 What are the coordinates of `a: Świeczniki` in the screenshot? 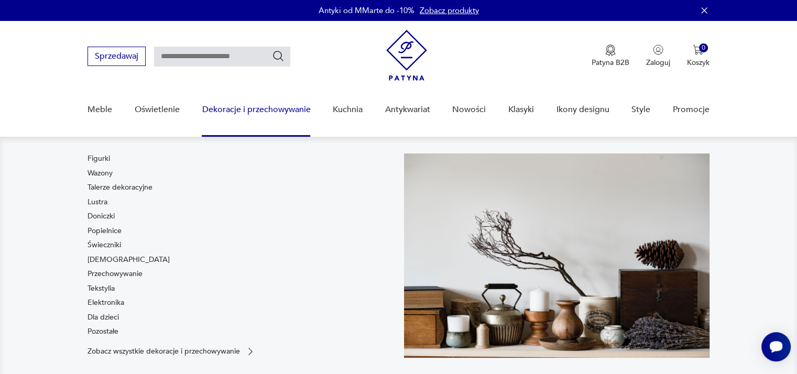 It's located at (104, 245).